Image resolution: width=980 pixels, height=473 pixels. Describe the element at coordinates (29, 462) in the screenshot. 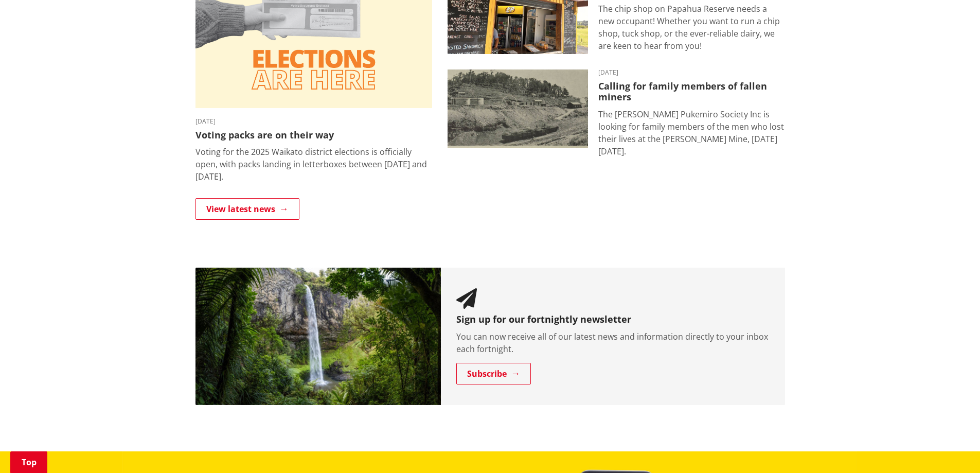

I see `a: Top` at that location.